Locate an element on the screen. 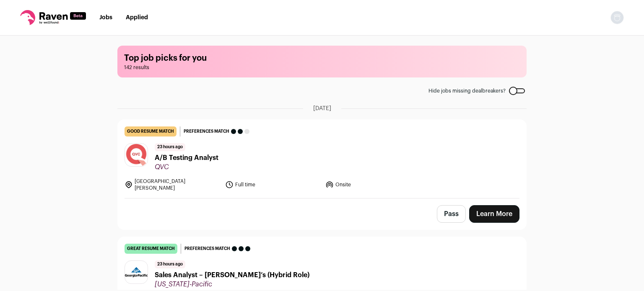 This screenshot has height=291, width=644. li: Onsite is located at coordinates (373, 184).